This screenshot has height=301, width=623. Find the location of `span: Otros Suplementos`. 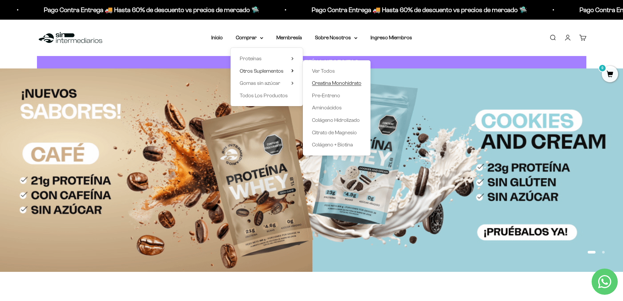

span: Otros Suplementos is located at coordinates (262, 71).